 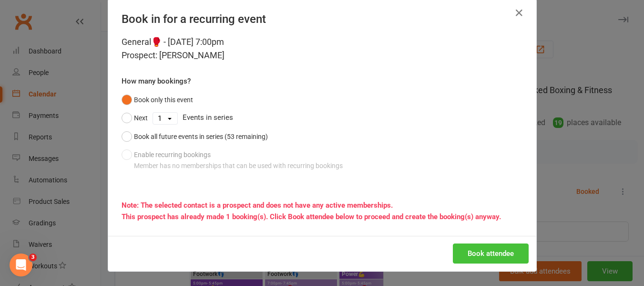 What do you see at coordinates (491, 254) in the screenshot?
I see `button: Book attendee` at bounding box center [491, 254].